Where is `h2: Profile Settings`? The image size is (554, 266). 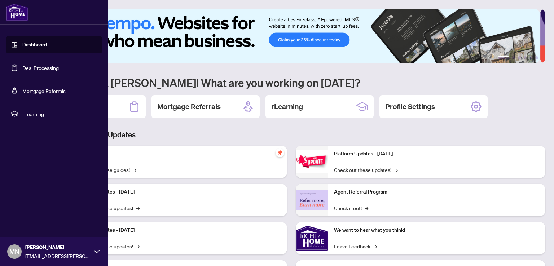
h2: Profile Settings is located at coordinates (410, 107).